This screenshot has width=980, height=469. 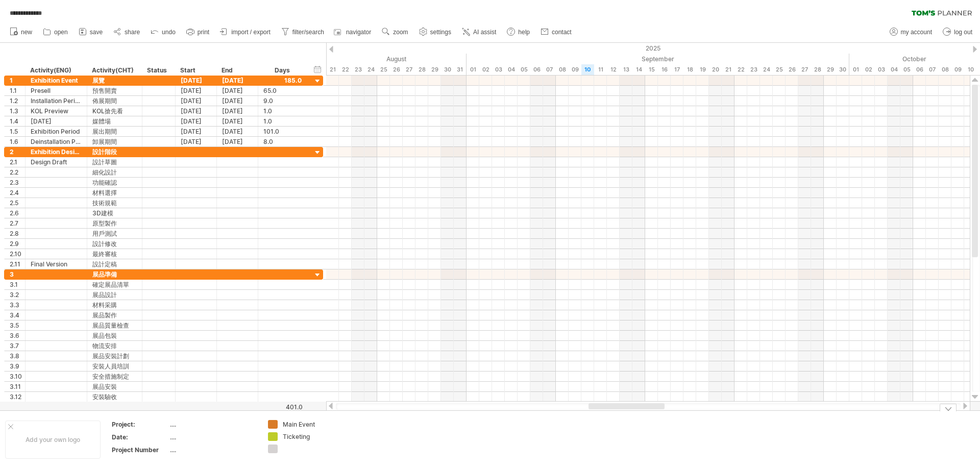 What do you see at coordinates (919, 69) in the screenshot?
I see `div: Monday, 6 October 2025` at bounding box center [919, 69].